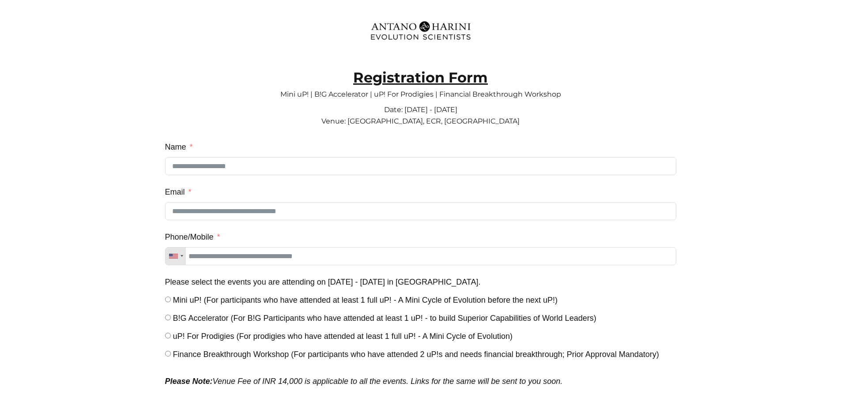 The image size is (841, 402). Describe the element at coordinates (342, 336) in the screenshot. I see `span: uP! For Prodigies (For prodigies who have attended at least 1 full uP! - A Mini Cycle of Evolution)` at that location.